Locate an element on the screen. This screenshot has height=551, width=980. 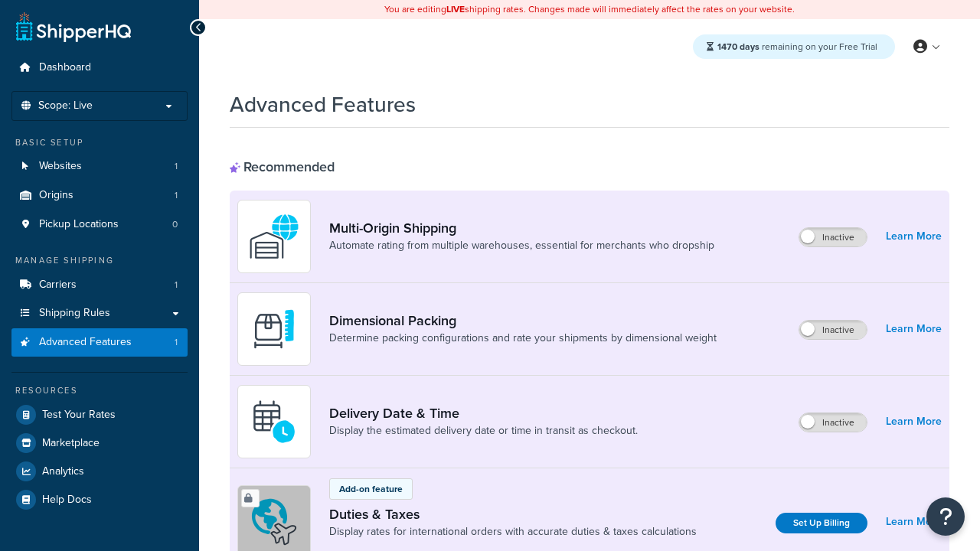
a: Display the estimated delivery date or time in transit as checkout. is located at coordinates (483, 431).